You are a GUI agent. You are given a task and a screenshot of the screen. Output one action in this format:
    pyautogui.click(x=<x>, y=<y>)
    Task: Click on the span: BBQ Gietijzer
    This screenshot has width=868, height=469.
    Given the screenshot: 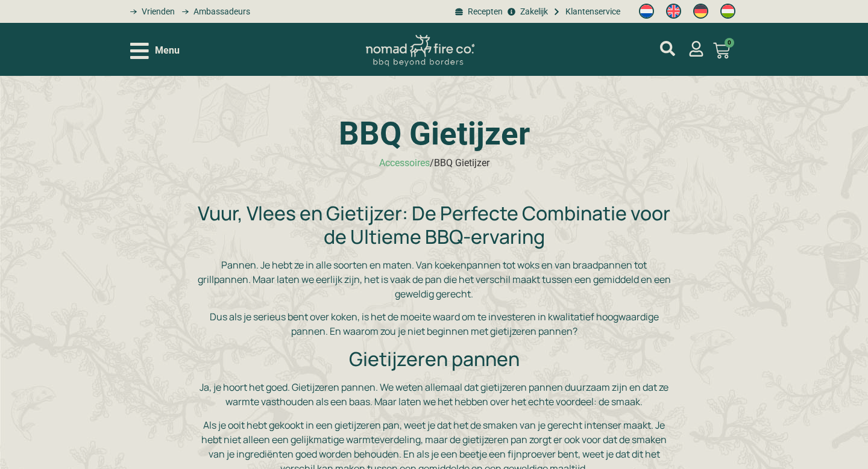 What is the action you would take?
    pyautogui.click(x=462, y=163)
    